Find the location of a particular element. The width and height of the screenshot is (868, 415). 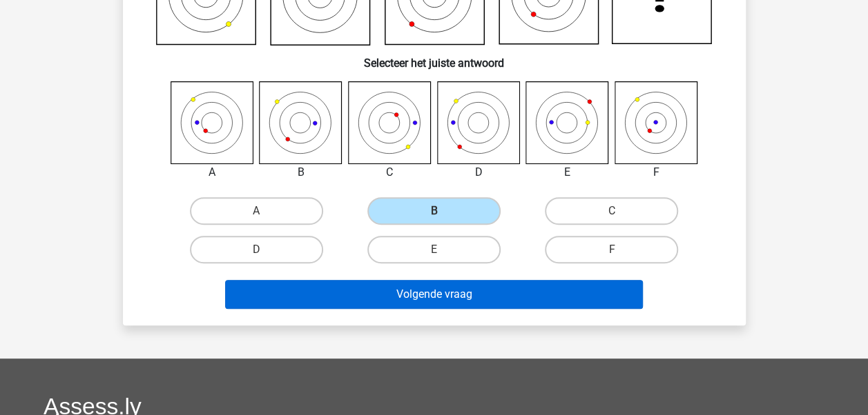

label: C is located at coordinates (611, 211).